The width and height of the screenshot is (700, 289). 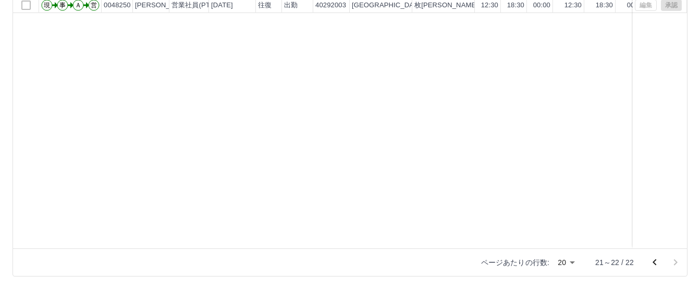 I want to click on div: 営業社員(PT契約), so click(x=199, y=5).